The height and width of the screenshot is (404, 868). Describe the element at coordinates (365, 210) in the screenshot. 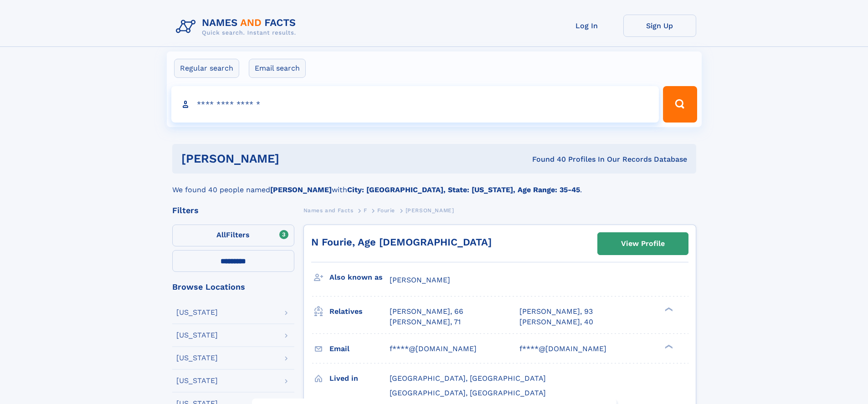

I see `a: F` at that location.